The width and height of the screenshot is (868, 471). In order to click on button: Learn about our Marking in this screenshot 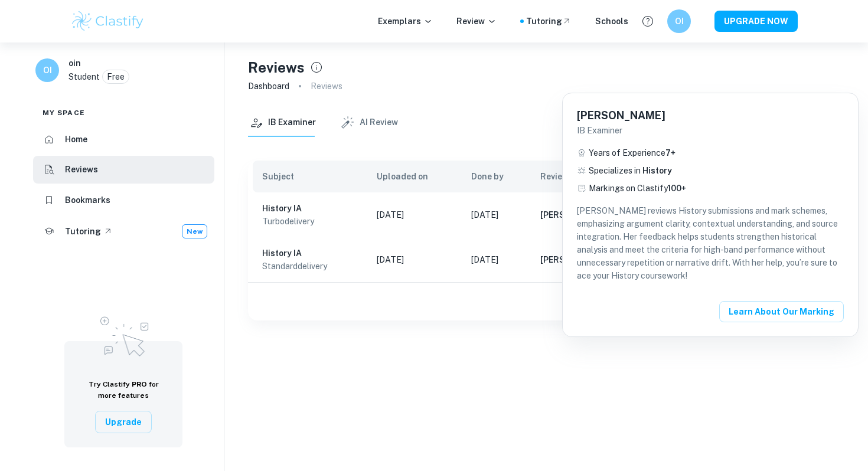, I will do `click(782, 312)`.